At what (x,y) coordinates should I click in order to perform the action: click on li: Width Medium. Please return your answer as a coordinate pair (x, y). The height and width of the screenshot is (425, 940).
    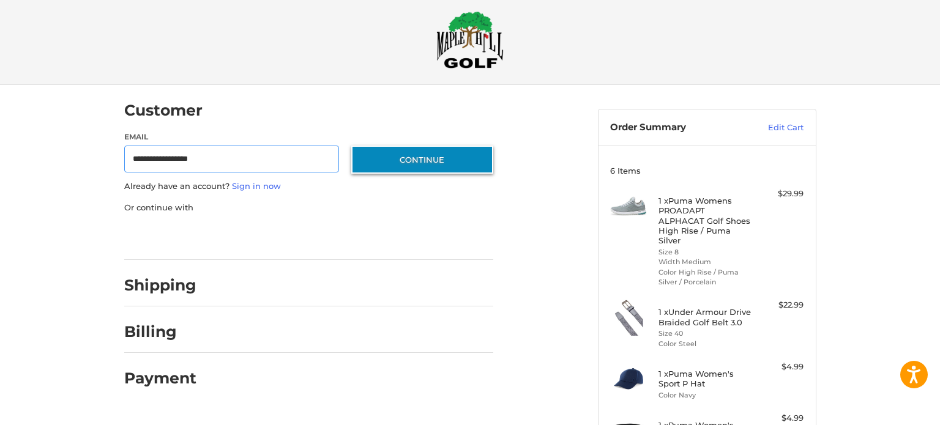
    Looking at the image, I should click on (705, 262).